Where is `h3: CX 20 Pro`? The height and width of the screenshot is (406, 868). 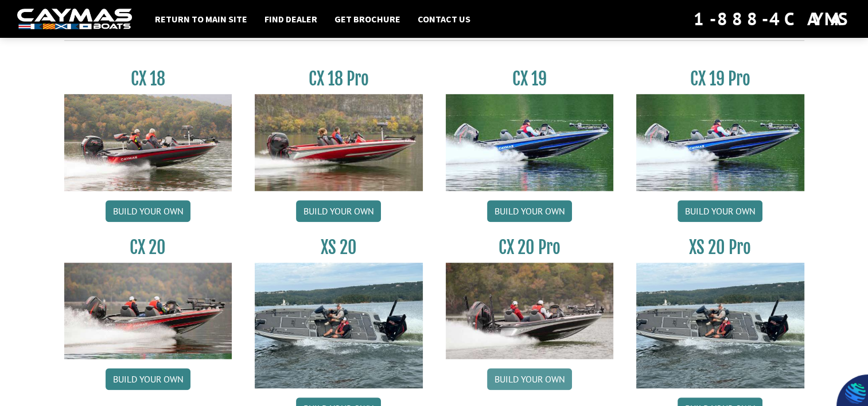 h3: CX 20 Pro is located at coordinates (530, 247).